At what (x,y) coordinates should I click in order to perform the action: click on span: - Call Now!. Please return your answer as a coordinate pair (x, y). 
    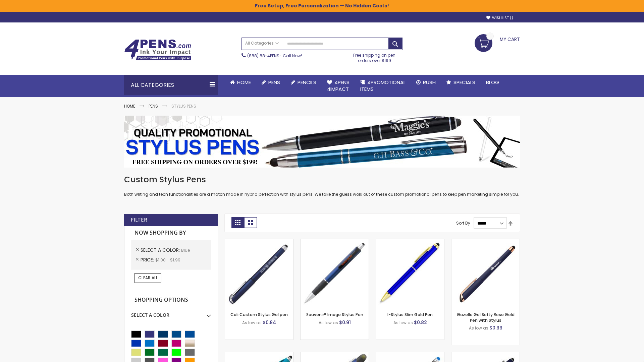
    Looking at the image, I should click on (275, 56).